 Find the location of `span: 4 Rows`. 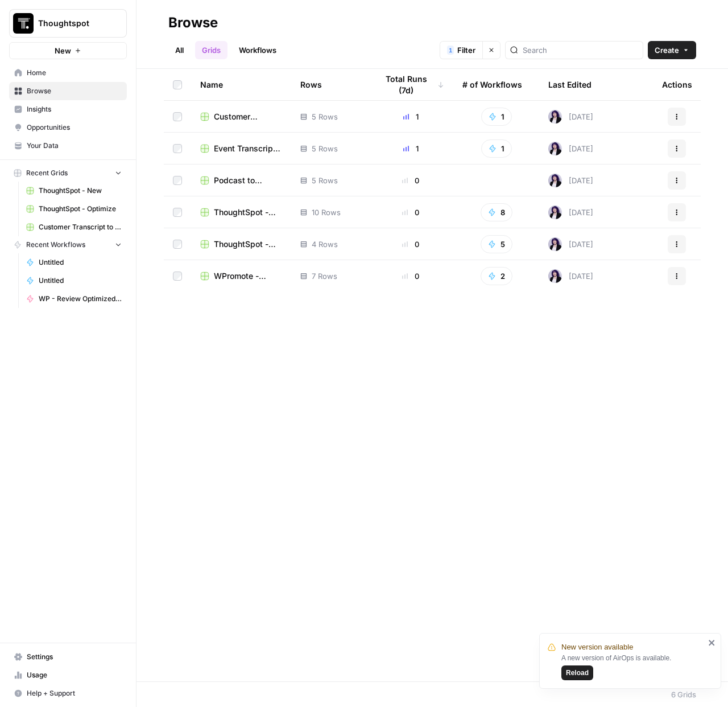

span: 4 Rows is located at coordinates (325, 244).